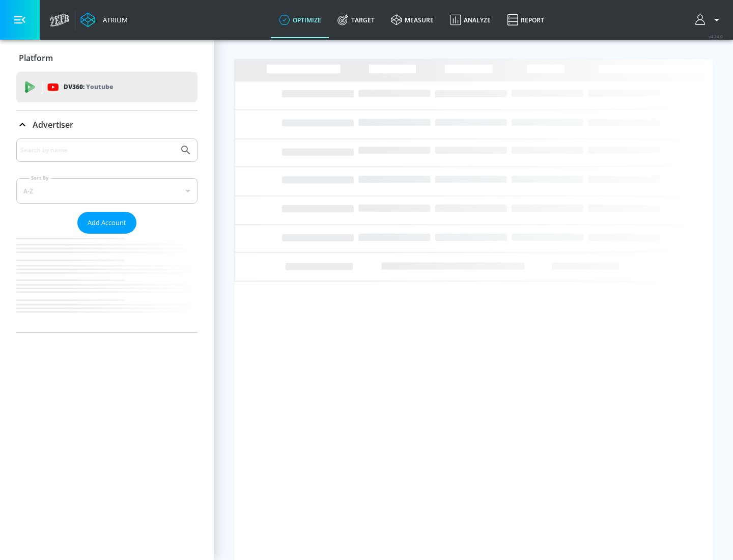 This screenshot has height=560, width=733. I want to click on a: Report, so click(526, 20).